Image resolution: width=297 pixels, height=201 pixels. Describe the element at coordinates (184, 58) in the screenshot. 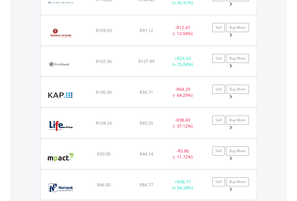

I see `span: R25.63` at that location.